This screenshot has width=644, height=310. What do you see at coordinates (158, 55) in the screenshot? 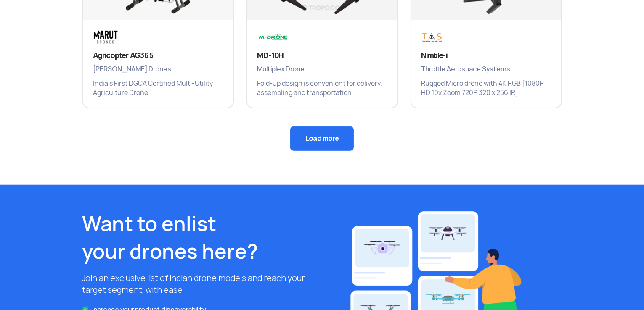
I see `h3: Agricopter AG365` at bounding box center [158, 55].